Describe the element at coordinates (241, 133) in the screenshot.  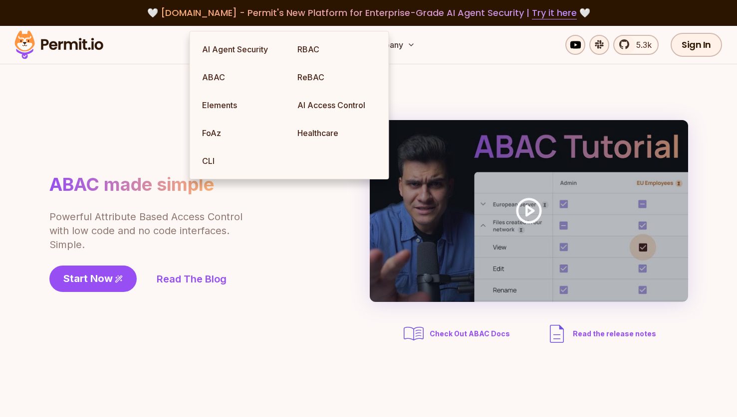
I see `a: FoAz` at that location.